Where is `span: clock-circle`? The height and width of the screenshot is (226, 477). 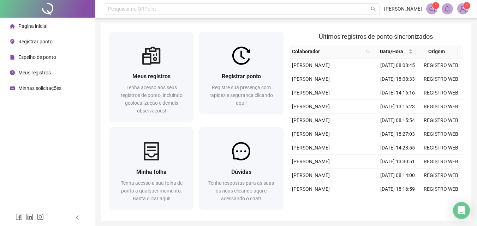
span: clock-circle is located at coordinates (12, 73).